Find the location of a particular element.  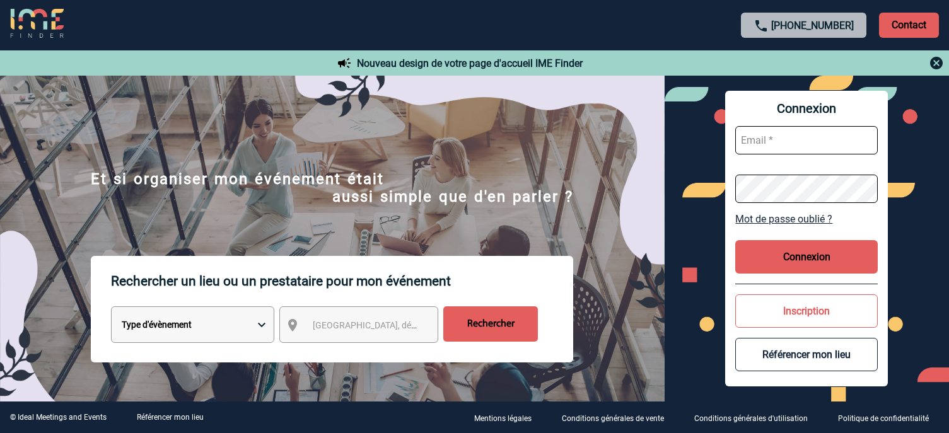

p: Rechercher un lieu ou un prestataire pour mon événement is located at coordinates (342, 281).